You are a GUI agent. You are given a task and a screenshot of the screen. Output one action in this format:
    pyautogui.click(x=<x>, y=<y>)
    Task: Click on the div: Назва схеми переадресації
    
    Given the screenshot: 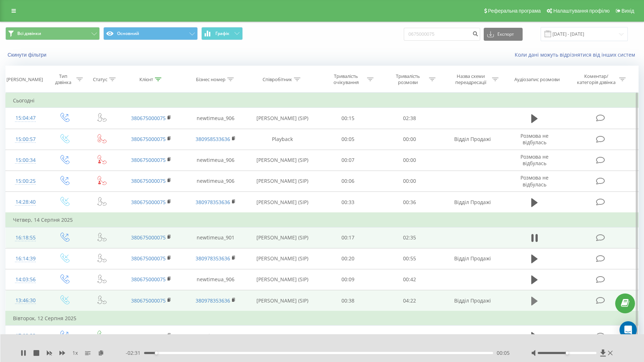 What is the action you would take?
    pyautogui.click(x=471, y=79)
    